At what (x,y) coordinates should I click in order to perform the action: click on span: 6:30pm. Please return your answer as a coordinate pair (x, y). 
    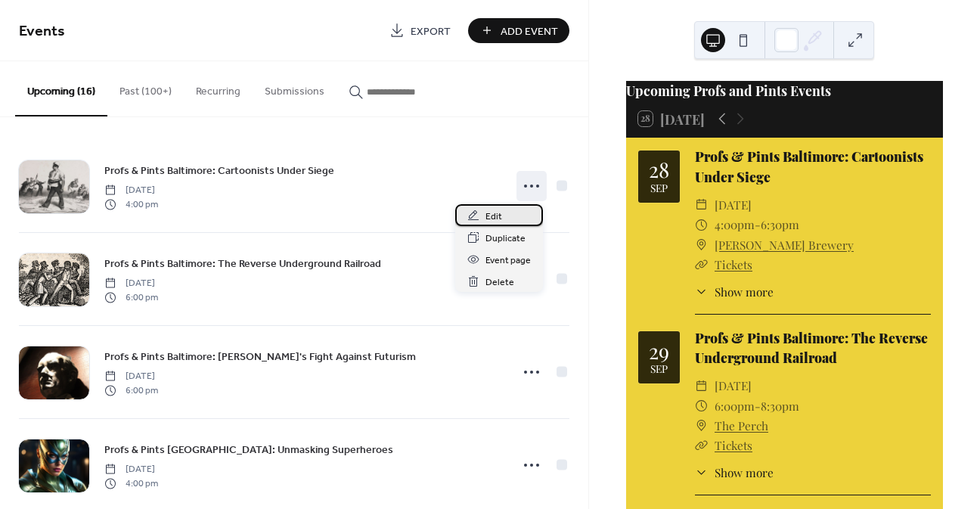
    Looking at the image, I should click on (780, 225).